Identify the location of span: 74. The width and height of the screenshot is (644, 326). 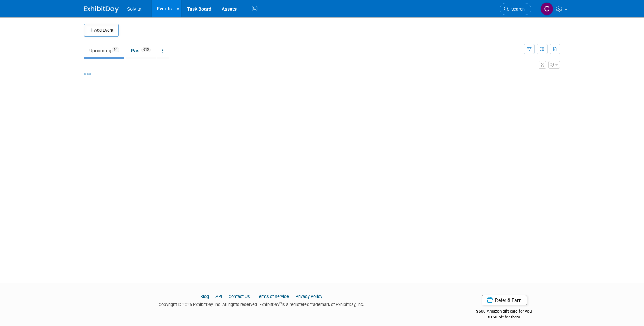
(116, 49).